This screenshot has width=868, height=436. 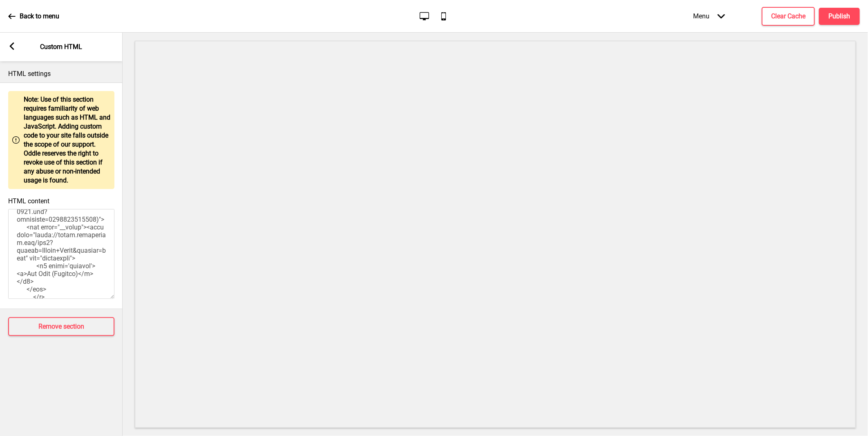 I want to click on h4: Clear Cache, so click(x=788, y=16).